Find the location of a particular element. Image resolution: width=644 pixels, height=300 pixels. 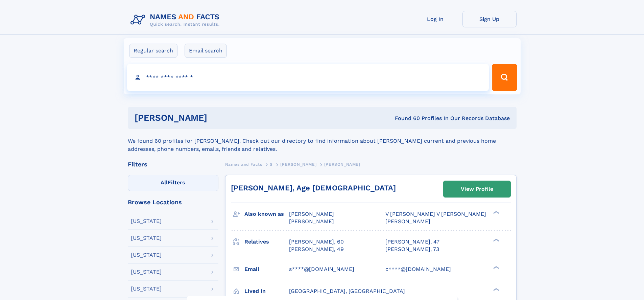

label: Filters is located at coordinates (173, 183).